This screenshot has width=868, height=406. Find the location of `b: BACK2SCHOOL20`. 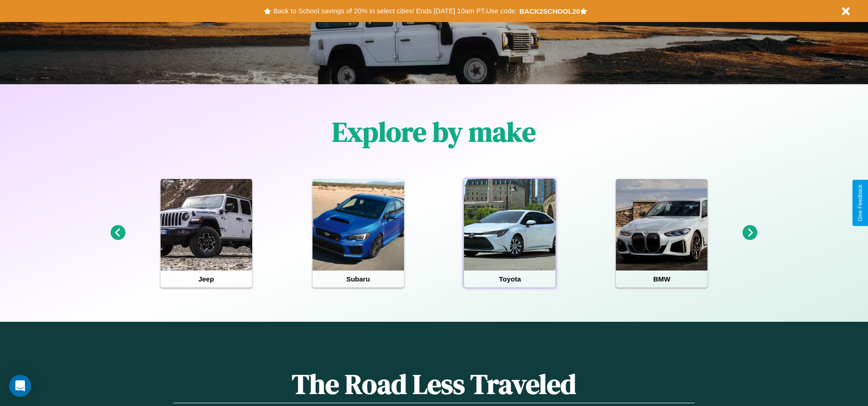

b: BACK2SCHOOL20 is located at coordinates (549, 11).